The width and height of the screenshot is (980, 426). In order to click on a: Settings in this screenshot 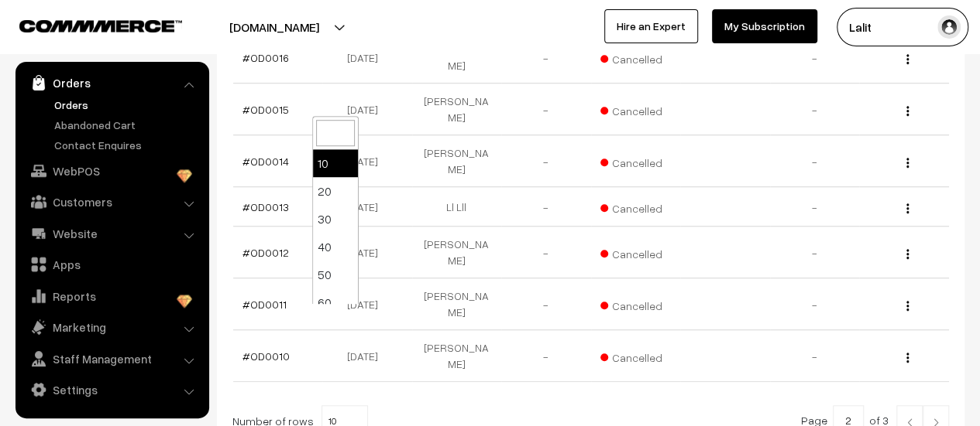, I will do `click(112, 390)`.